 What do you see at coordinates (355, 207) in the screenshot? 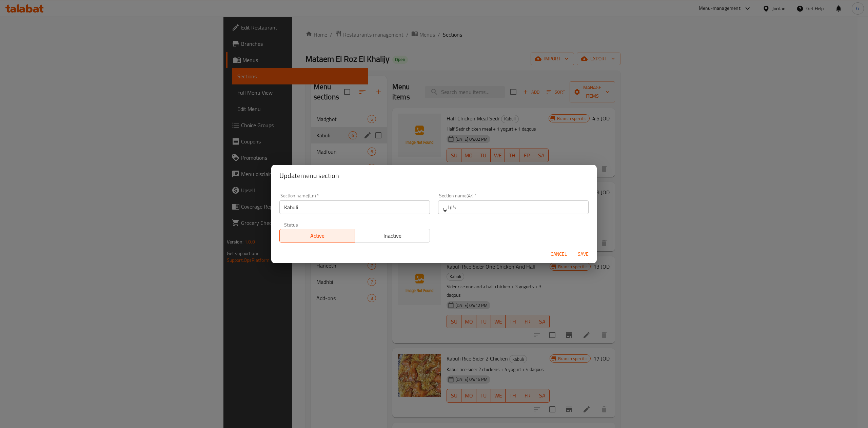
I see `input: Please enter section name(en)` at bounding box center [355, 207].